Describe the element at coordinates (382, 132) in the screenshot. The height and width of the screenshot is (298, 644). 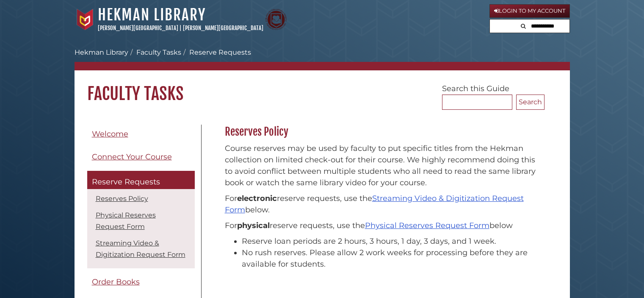
I see `h2: Reserves Policy` at that location.